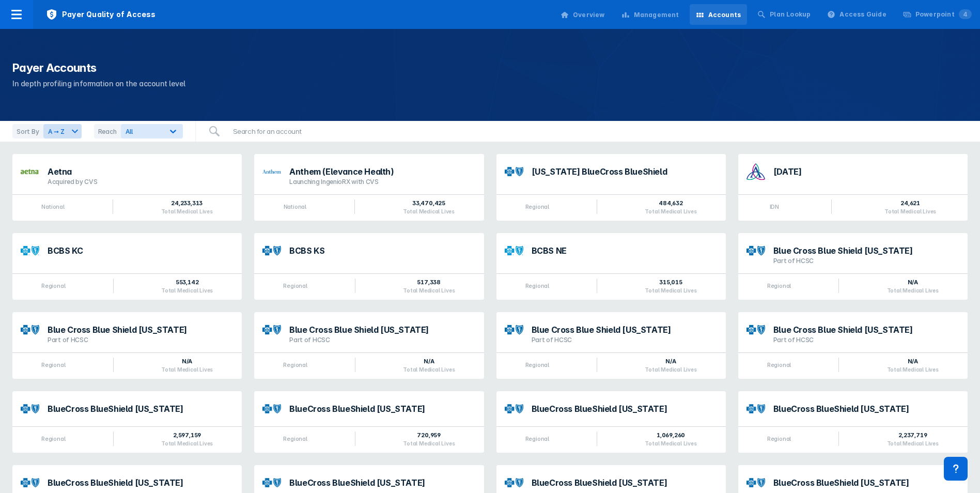 Image resolution: width=980 pixels, height=493 pixels. Describe the element at coordinates (187, 282) in the screenshot. I see `div: 553,142` at that location.